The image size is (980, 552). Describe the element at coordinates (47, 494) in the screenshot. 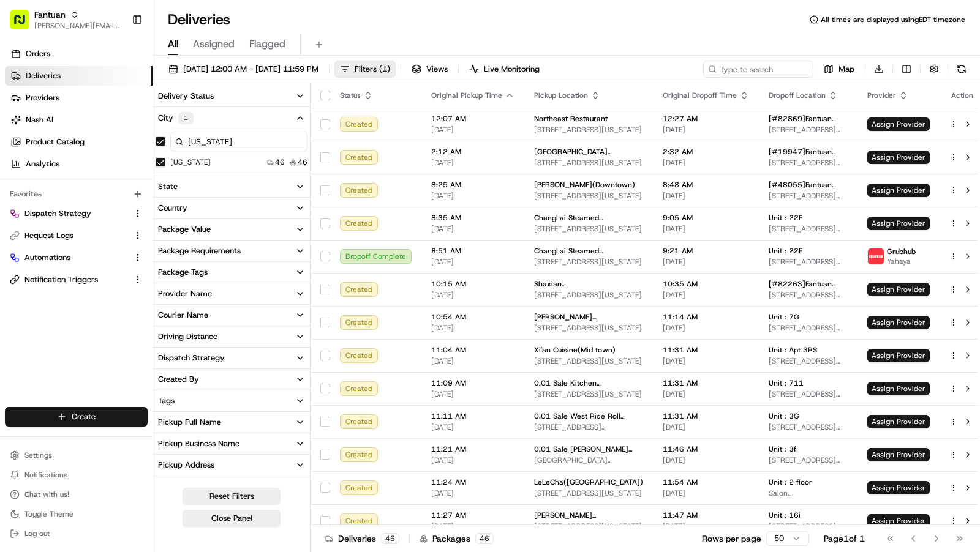

I see `span: Chat with us!` at that location.